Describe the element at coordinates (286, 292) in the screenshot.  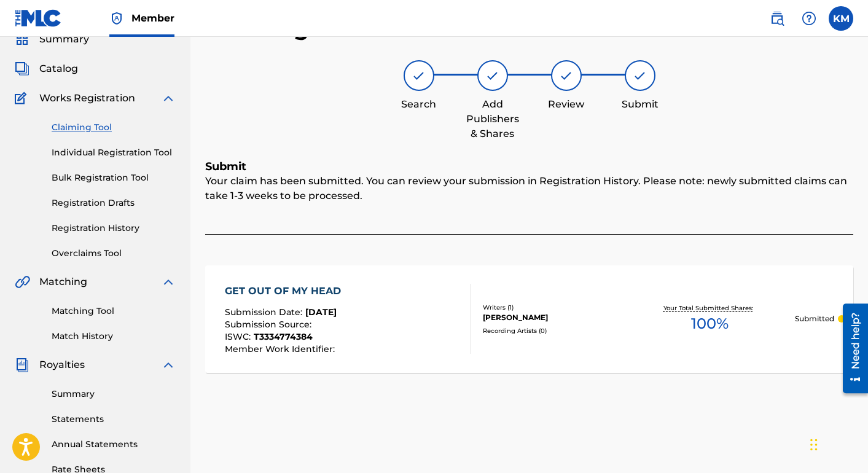
I see `div: GET OUT OF MY HEAD` at that location.